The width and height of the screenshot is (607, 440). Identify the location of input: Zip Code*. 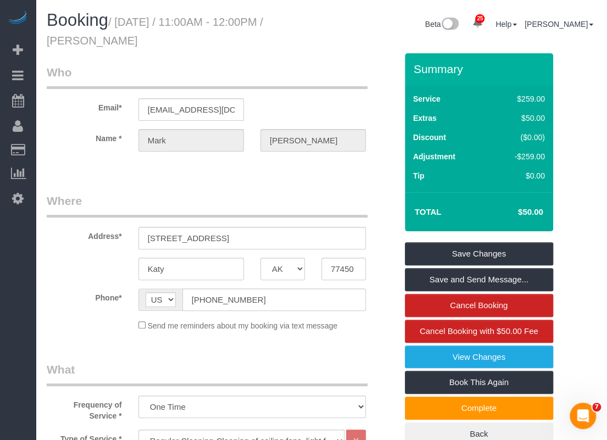
(343, 269).